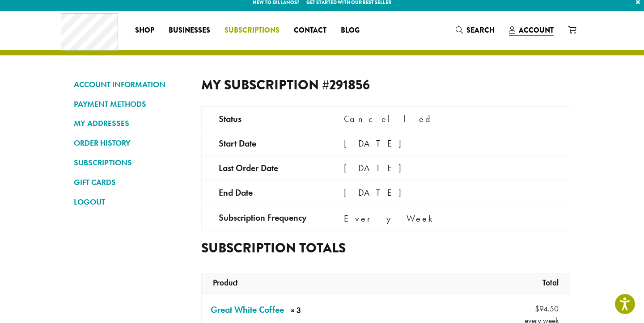 Image resolution: width=644 pixels, height=323 pixels. I want to click on a: Search, so click(475, 30).